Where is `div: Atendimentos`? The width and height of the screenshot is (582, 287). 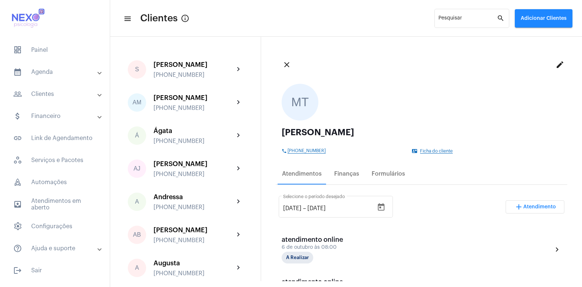
div: Atendimentos is located at coordinates (302, 174).